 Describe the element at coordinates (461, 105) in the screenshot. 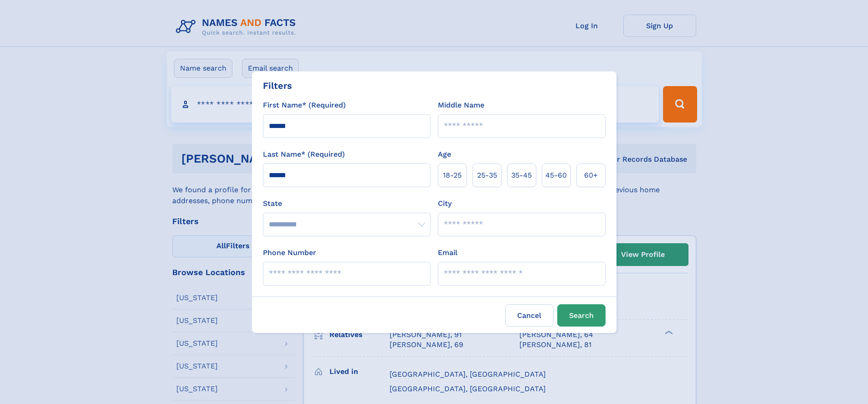

I see `label: Middle Name` at that location.